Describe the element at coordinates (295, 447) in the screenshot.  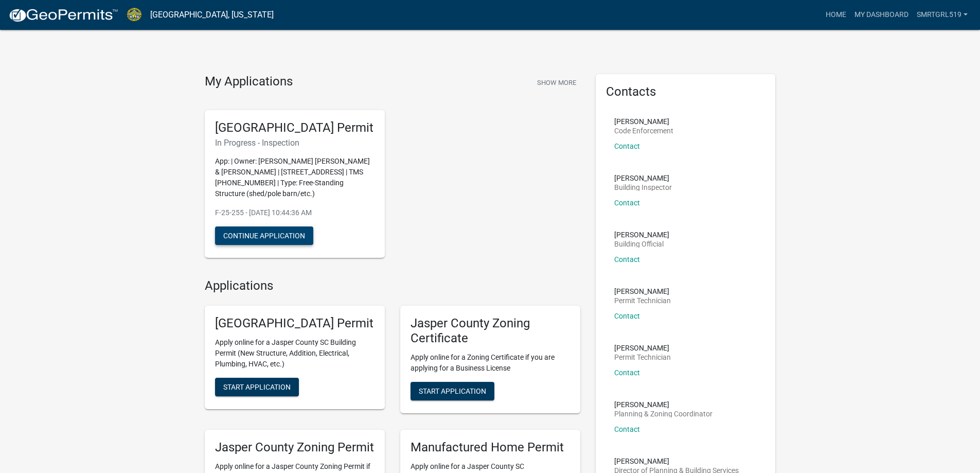
I see `h5: Jasper County Zoning Permit` at that location.